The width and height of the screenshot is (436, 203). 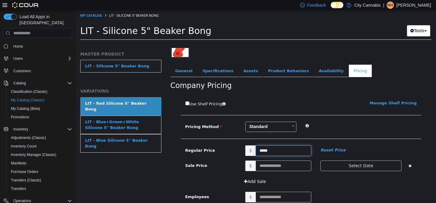 I want to click on a: My Catalog (Beta), so click(x=25, y=109).